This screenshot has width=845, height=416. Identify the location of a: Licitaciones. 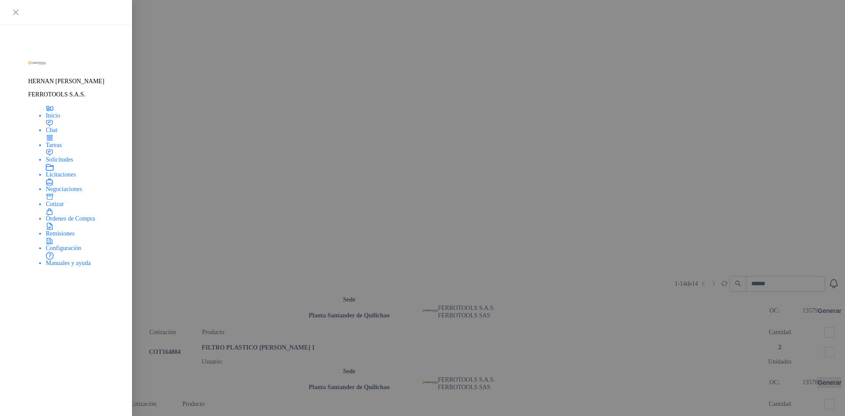
(84, 171).